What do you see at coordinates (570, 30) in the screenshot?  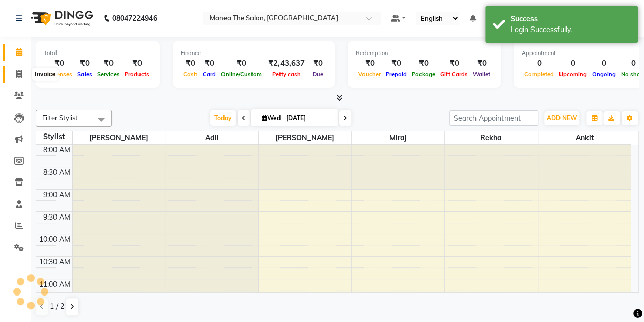 I see `div: Login Successfully.` at bounding box center [570, 30].